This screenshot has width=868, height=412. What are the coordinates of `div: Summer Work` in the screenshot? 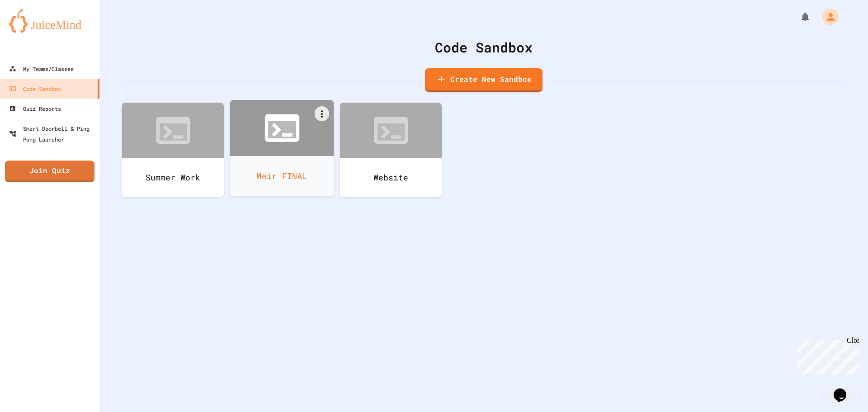 It's located at (172, 178).